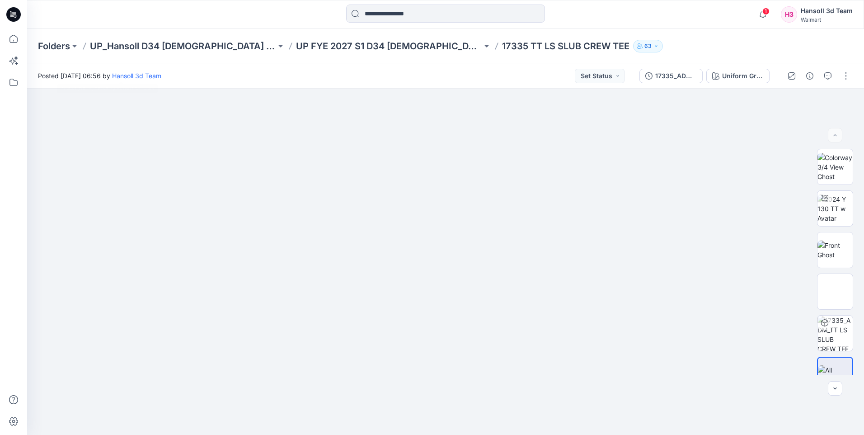 This screenshot has width=864, height=435. Describe the element at coordinates (826, 11) in the screenshot. I see `div: Hansoll 3d Team` at that location.